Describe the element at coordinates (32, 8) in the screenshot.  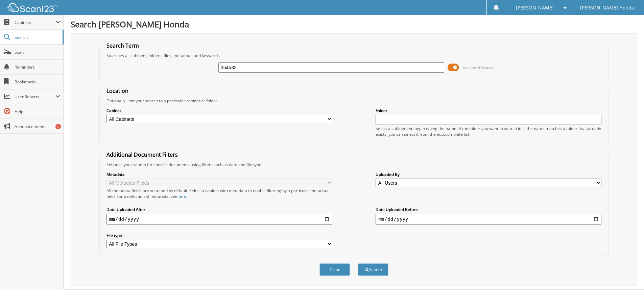
I see `img: scan123-logo-white.svg` at that location.